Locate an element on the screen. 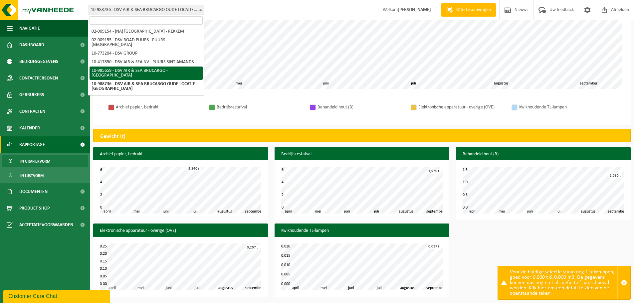 This screenshot has height=303, width=634. div: 0,207 t is located at coordinates (252, 248).